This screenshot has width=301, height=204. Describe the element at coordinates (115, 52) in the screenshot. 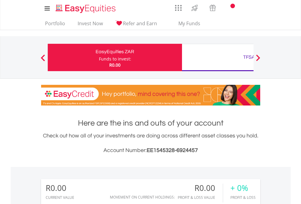

I see `div: EasyEquities ZAR` at that location.